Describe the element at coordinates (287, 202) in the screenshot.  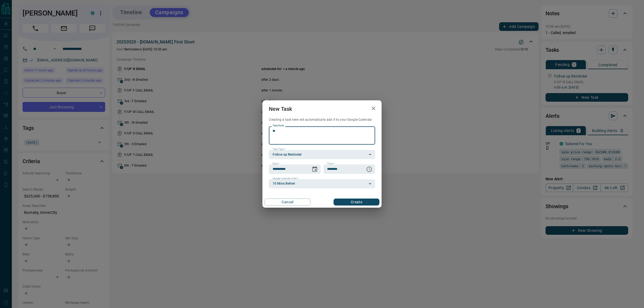
I see `button: Cancel` at that location.